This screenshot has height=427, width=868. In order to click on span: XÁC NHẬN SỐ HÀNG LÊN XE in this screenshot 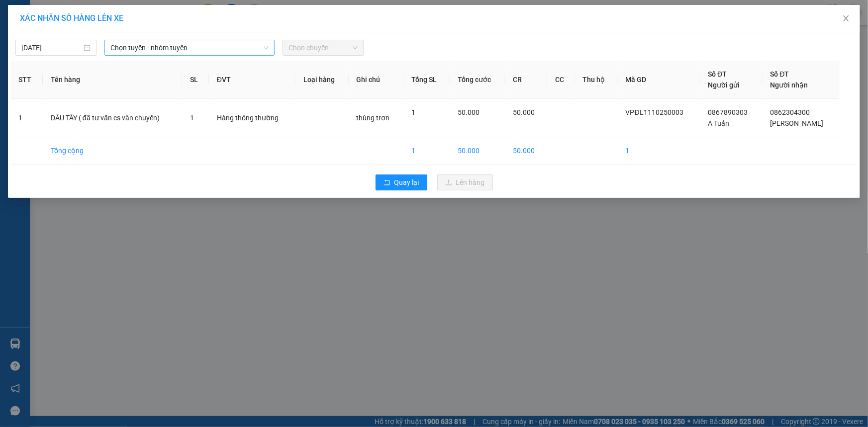, I will do `click(71, 18)`.